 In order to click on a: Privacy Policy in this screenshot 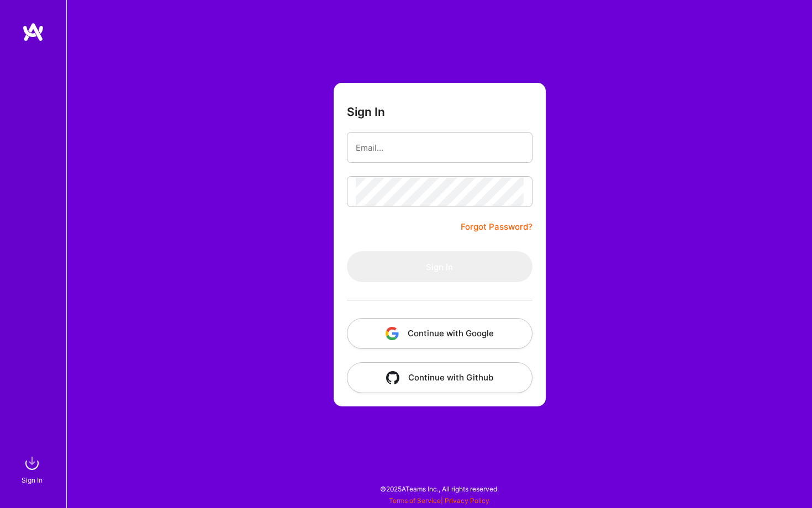, I will do `click(467, 500)`.